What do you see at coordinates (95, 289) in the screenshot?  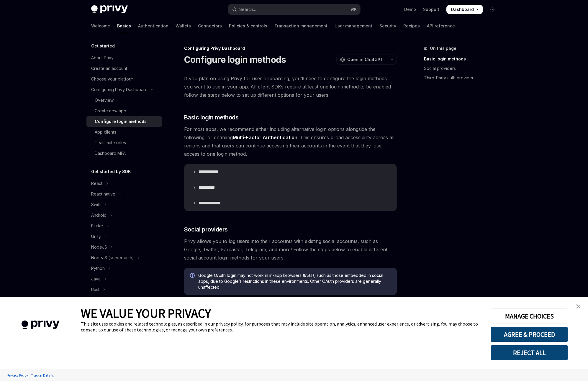 I see `div: Rust` at bounding box center [95, 289].